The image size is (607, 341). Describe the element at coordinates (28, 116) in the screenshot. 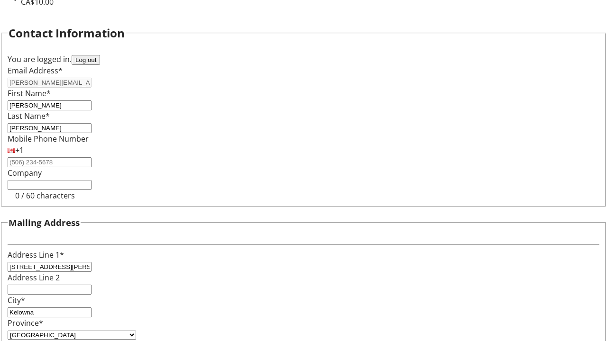

I see `label: Last Name*` at that location.